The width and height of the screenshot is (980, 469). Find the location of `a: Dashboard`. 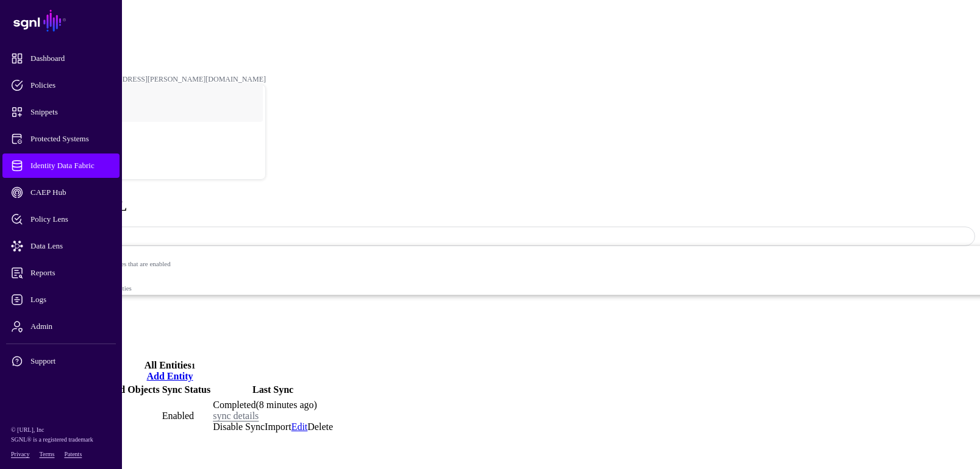

a: Dashboard is located at coordinates (61, 58).